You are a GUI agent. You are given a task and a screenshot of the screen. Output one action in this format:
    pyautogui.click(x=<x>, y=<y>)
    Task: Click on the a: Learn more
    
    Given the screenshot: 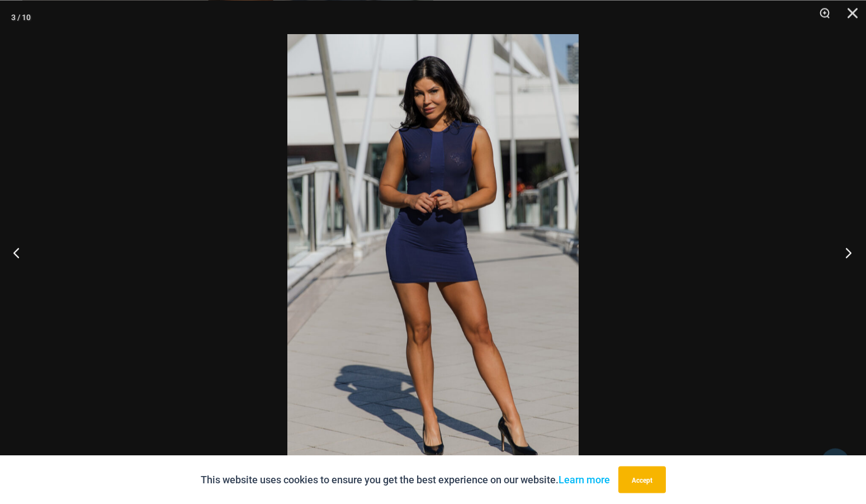 What is the action you would take?
    pyautogui.click(x=584, y=478)
    